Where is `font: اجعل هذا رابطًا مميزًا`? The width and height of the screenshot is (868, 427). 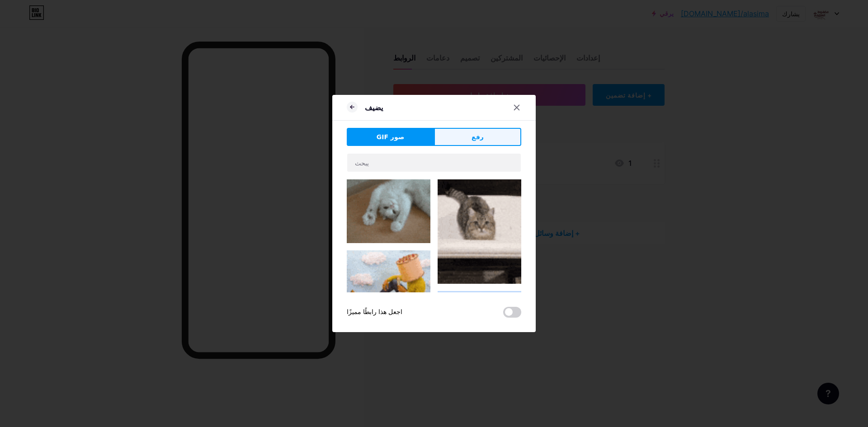 font: اجعل هذا رابطًا مميزًا is located at coordinates (375, 311).